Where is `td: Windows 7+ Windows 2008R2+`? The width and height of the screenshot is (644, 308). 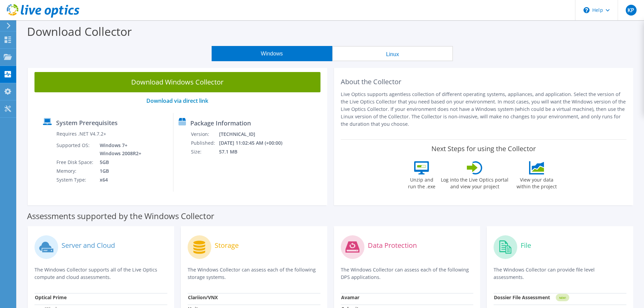
td: Windows 7+ Windows 2008R2+ is located at coordinates (119, 149).